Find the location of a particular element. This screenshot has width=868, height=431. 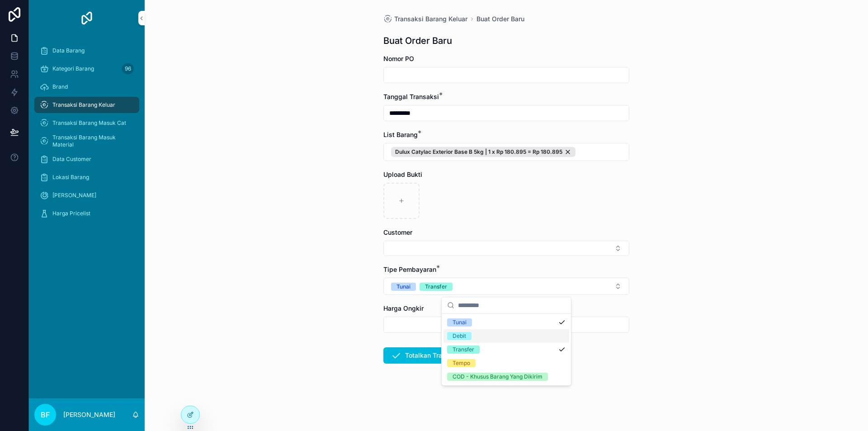

a: Transaksi Barang Masuk Cat is located at coordinates (87, 123).